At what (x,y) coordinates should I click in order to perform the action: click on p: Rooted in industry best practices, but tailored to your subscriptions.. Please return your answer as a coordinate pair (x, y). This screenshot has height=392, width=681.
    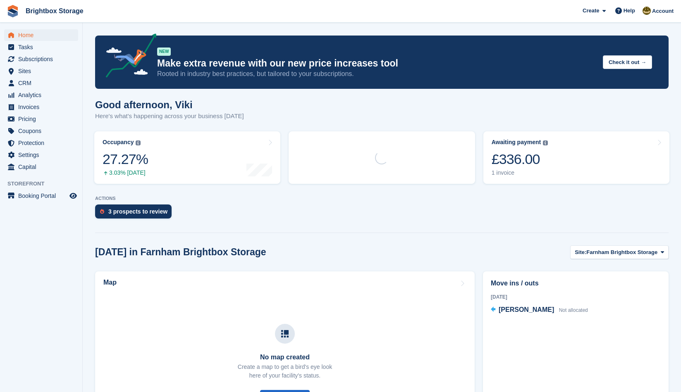
    Looking at the image, I should click on (377, 74).